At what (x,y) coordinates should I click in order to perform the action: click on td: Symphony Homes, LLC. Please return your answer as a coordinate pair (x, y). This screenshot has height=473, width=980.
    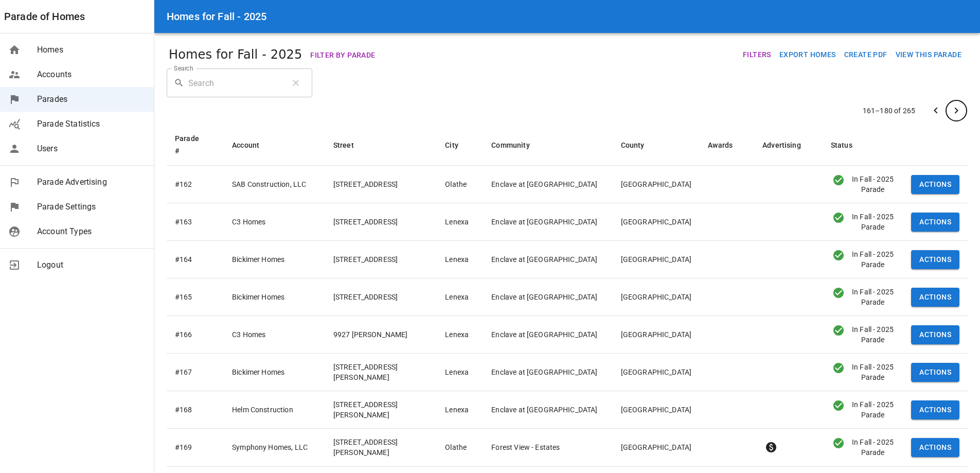
    Looking at the image, I should click on (274, 447).